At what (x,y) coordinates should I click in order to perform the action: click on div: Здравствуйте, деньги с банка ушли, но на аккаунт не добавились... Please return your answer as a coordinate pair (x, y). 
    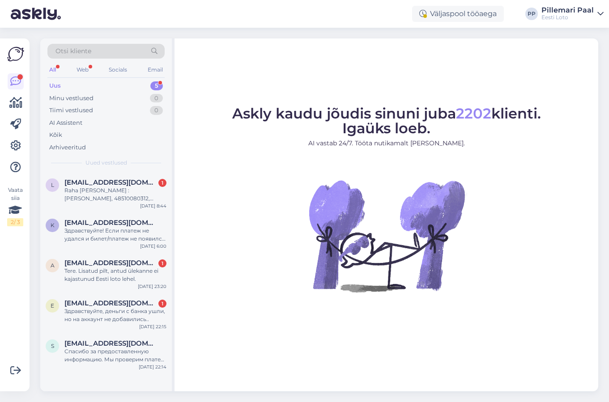
    Looking at the image, I should click on (115, 316).